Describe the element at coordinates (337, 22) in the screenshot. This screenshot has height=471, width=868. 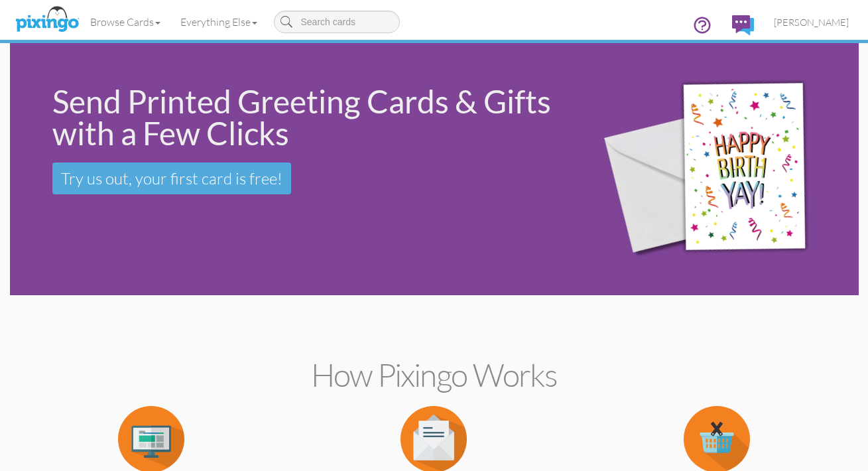
I see `input: Search cards` at that location.